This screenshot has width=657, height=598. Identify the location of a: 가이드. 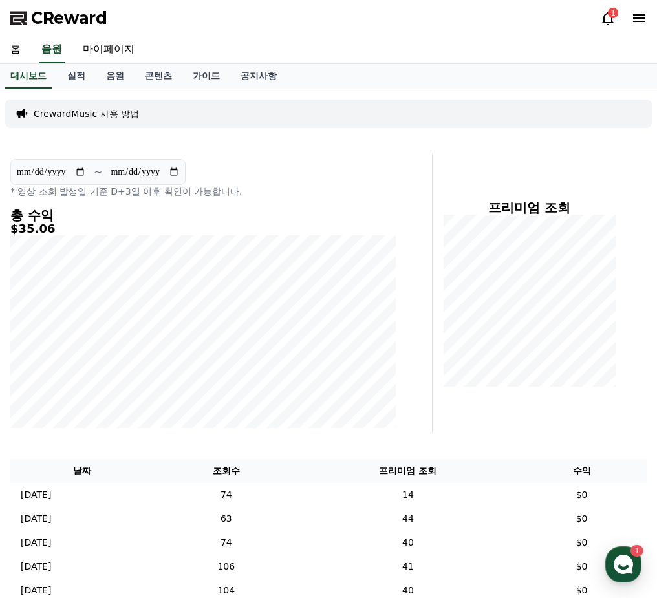
(206, 76).